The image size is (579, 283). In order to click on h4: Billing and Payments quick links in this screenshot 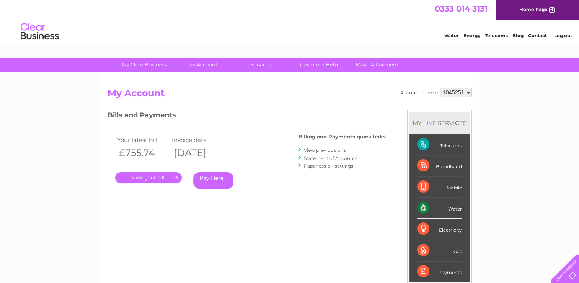, I will do `click(342, 136)`.